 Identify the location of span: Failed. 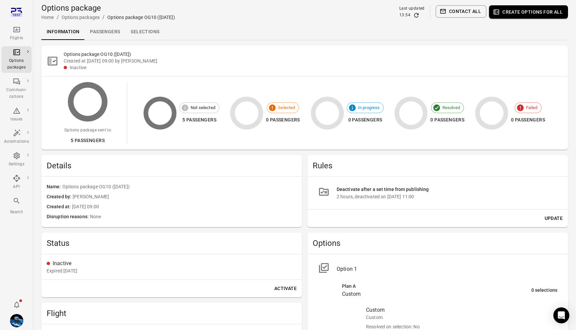
(531, 108).